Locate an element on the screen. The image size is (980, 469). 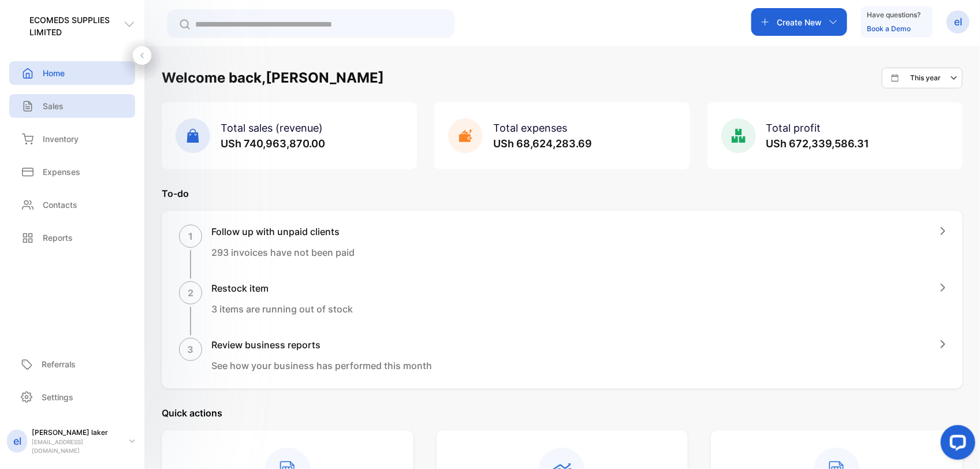
span: Total sales (revenue) is located at coordinates (272, 128).